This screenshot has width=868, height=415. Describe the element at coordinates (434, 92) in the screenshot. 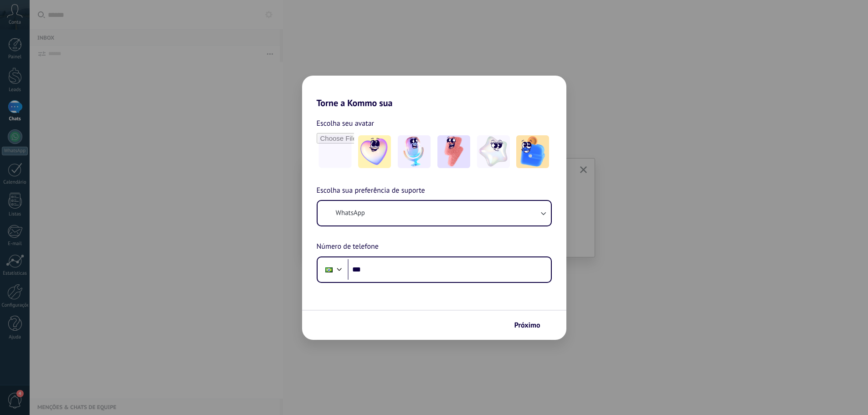

I see `h2: Torne a Kommo sua` at that location.